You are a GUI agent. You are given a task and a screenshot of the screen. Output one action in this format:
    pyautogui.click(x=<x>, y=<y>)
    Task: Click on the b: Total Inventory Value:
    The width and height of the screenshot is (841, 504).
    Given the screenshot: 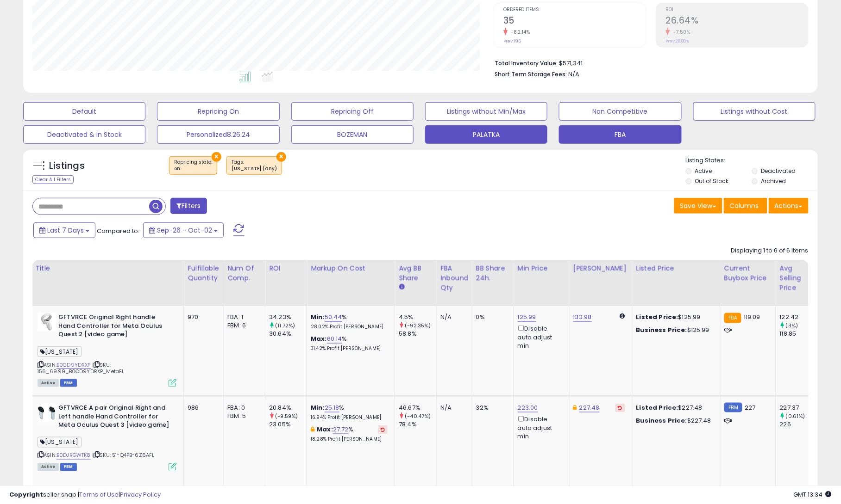 What is the action you would take?
    pyautogui.click(x=526, y=63)
    